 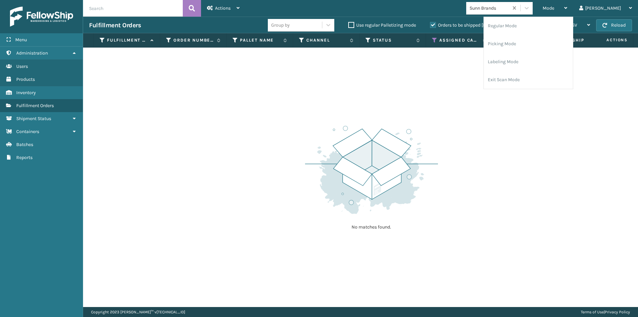 What do you see at coordinates (24, 157) in the screenshot?
I see `span: Reports` at bounding box center [24, 157].